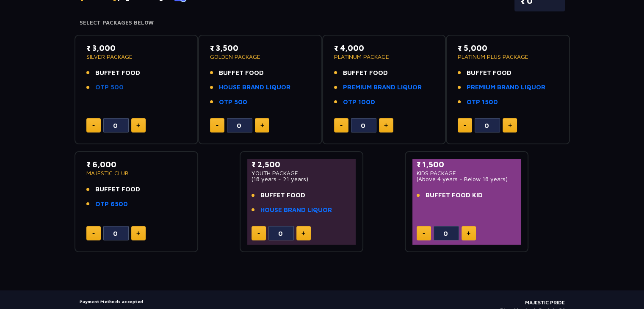 The height and width of the screenshot is (309, 644). Describe the element at coordinates (301, 164) in the screenshot. I see `p: ₹ 2,500` at that location.